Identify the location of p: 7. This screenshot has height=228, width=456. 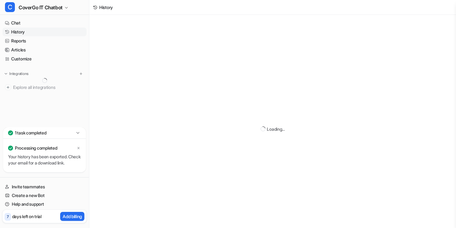
(8, 217).